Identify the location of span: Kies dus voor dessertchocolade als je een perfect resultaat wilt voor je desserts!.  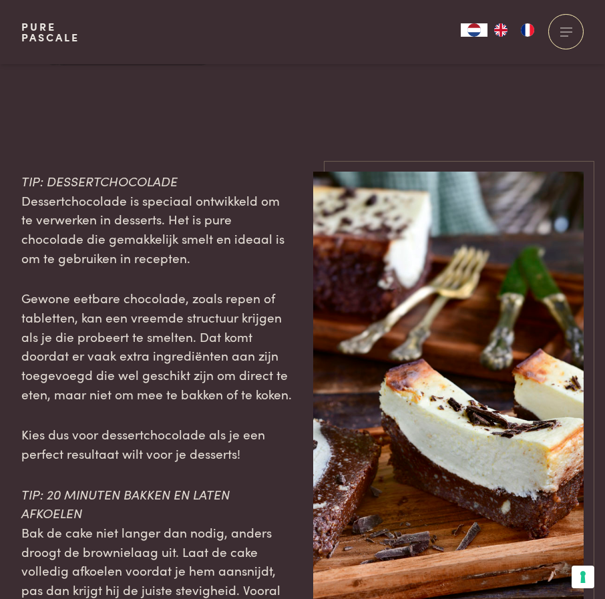
(143, 444).